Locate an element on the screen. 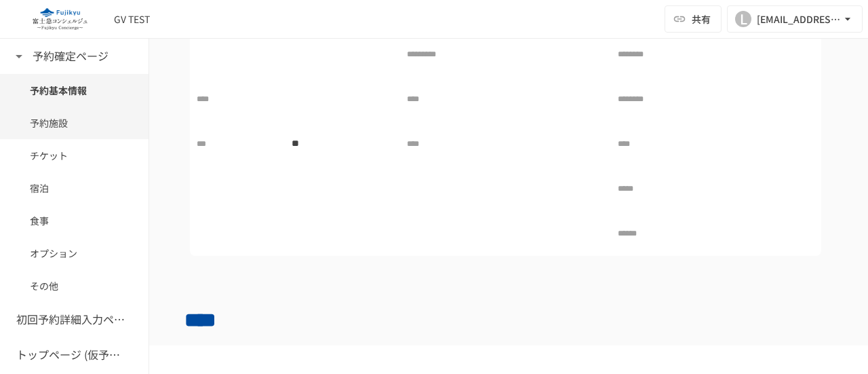 The height and width of the screenshot is (374, 868). h6: 初回予約詳細入力ページ is located at coordinates (70, 320).